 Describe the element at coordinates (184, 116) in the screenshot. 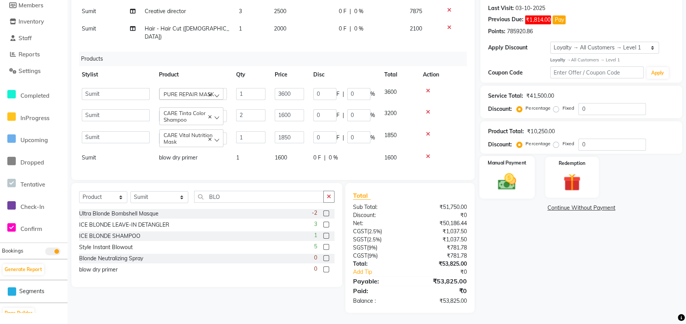

I see `span: CARE Tinta Color Shampoo` at that location.